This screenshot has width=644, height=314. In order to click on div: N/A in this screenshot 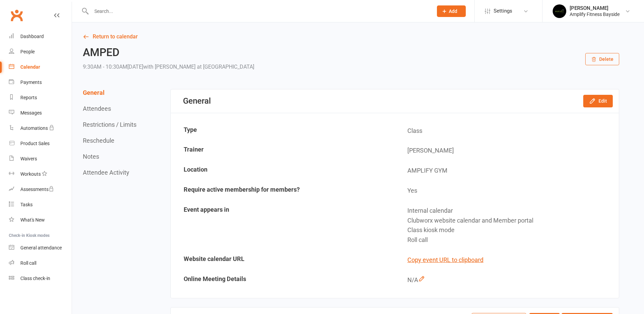, I will do `click(510, 280)`.